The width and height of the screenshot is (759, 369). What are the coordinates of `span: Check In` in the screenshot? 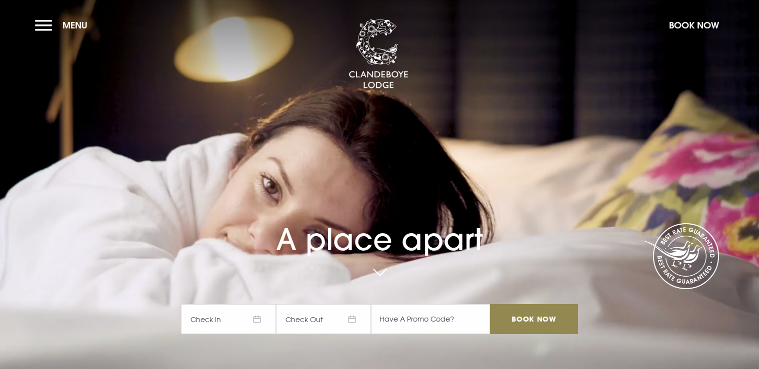 It's located at (228, 319).